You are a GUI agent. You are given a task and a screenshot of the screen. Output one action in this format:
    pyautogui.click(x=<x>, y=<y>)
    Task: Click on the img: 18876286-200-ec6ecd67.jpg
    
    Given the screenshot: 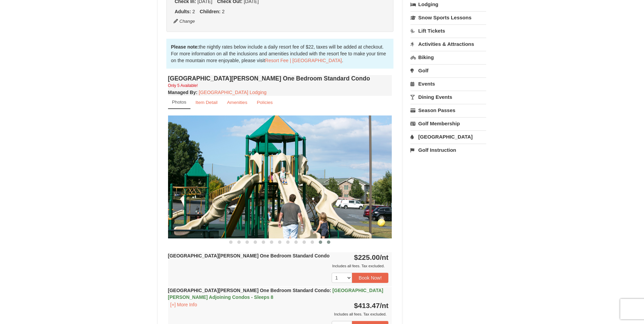 What is the action you would take?
    pyautogui.click(x=280, y=177)
    